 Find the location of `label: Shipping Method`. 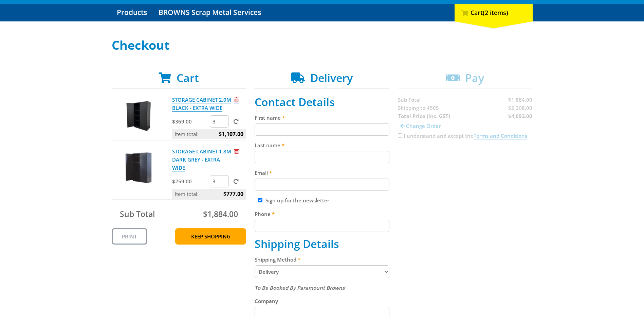

label: Shipping Method is located at coordinates (322, 259).